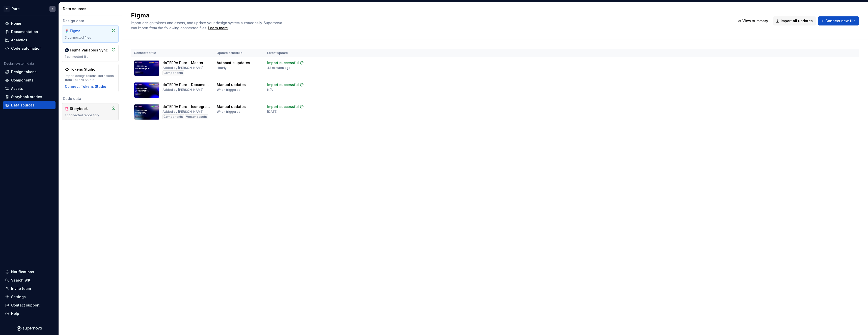 Image resolution: width=868 pixels, height=335 pixels. Describe the element at coordinates (29, 49) in the screenshot. I see `a: Code automation` at that location.